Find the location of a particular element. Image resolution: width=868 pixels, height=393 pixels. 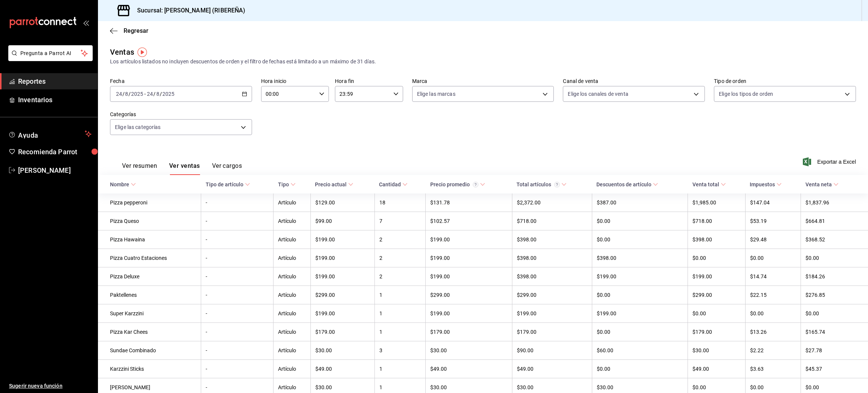

td: $165.74 is located at coordinates (834, 332).